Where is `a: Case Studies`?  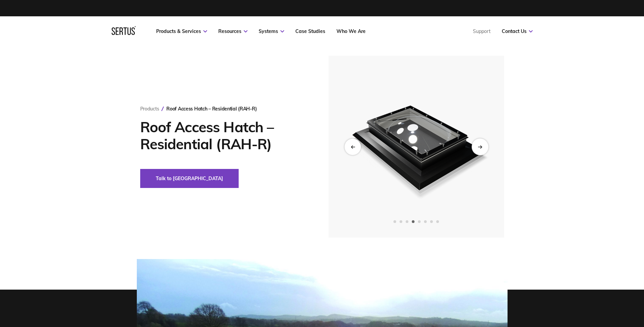 a: Case Studies is located at coordinates (310, 31).